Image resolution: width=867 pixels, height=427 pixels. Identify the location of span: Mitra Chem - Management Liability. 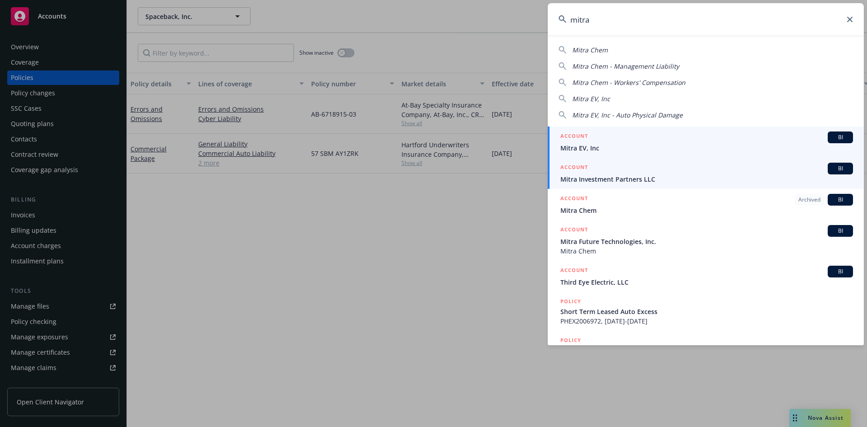
(626, 66).